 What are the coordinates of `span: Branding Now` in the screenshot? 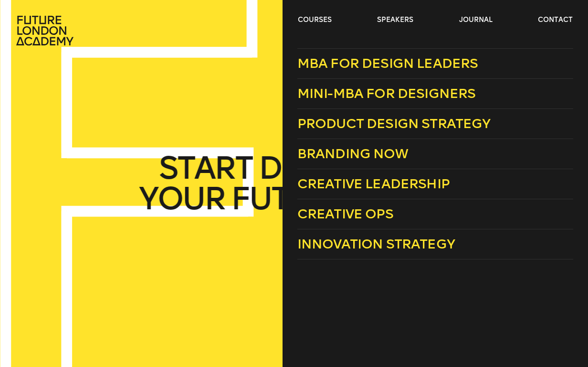 It's located at (353, 153).